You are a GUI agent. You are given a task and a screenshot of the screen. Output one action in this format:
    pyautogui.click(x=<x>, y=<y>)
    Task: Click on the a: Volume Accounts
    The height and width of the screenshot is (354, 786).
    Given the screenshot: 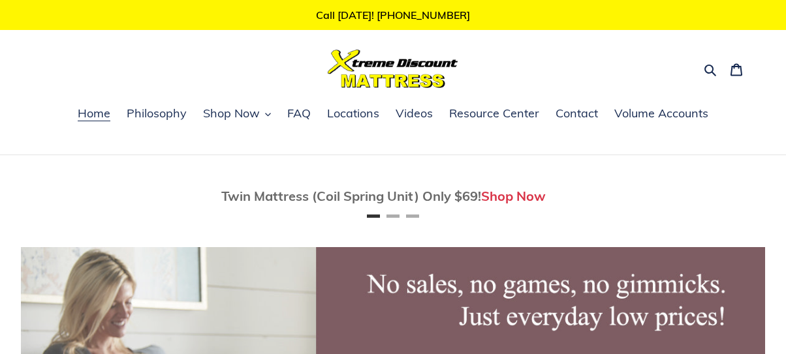 What is the action you would take?
    pyautogui.click(x=661, y=114)
    